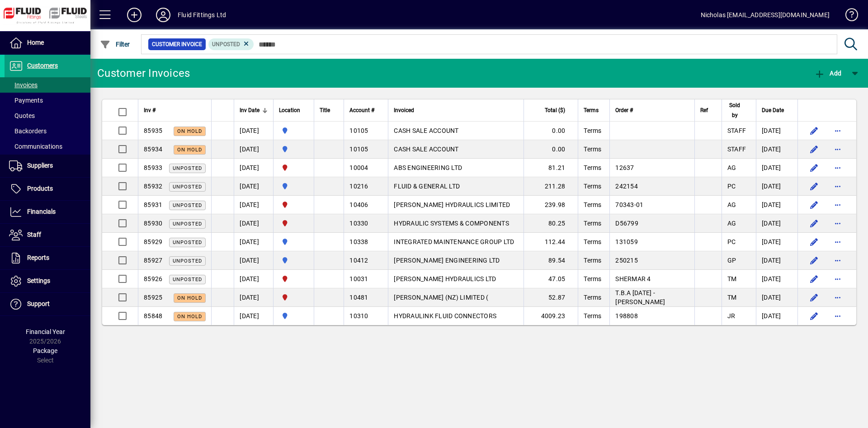 Image resolution: width=868 pixels, height=428 pixels. Describe the element at coordinates (153, 186) in the screenshot. I see `span: 85932` at that location.